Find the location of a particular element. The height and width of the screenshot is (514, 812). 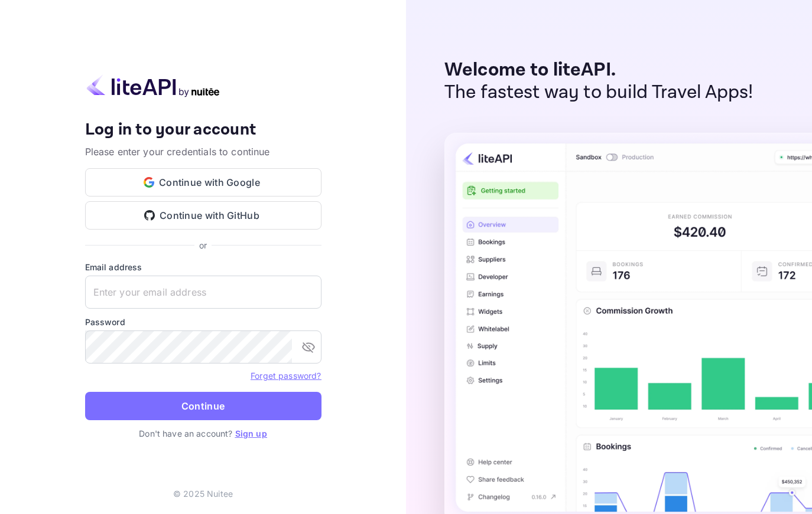

h4: Log in to your account is located at coordinates (204, 129).